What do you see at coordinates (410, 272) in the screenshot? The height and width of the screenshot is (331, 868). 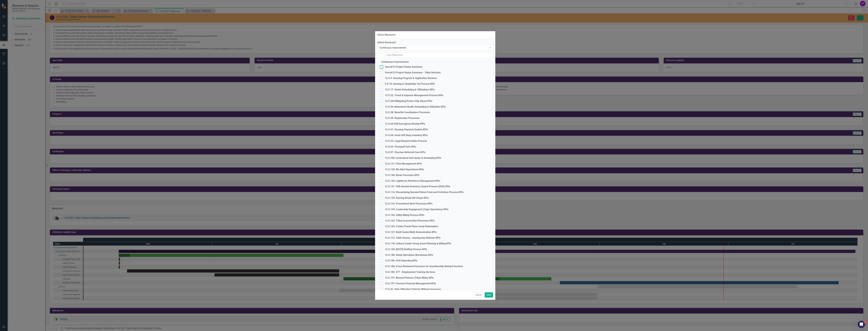 I see `div: 12.0.189: 477 - Employment Training Services` at bounding box center [410, 272].